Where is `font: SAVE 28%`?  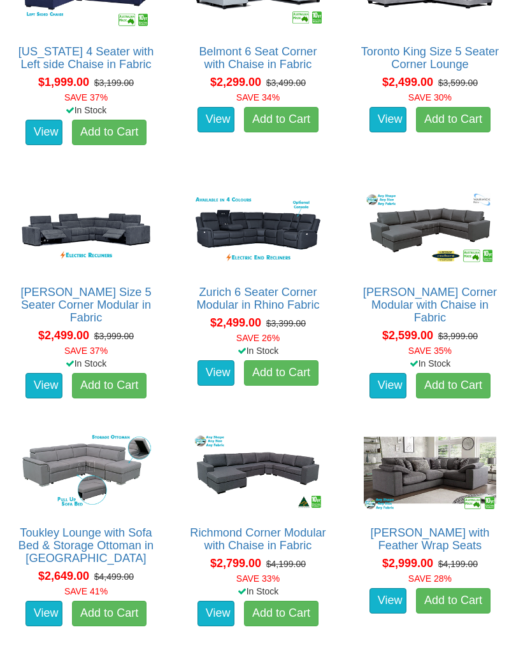
font: SAVE 28% is located at coordinates (430, 579).